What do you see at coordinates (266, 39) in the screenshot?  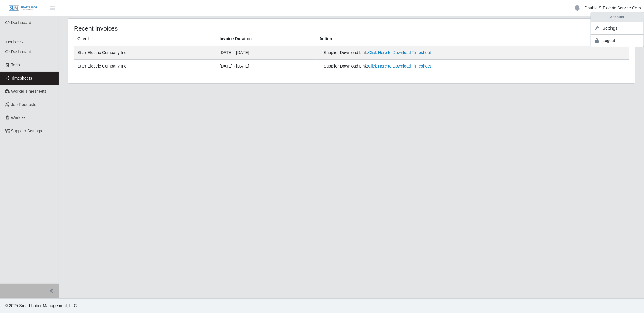 I see `th: Invoice Duration` at bounding box center [266, 39].